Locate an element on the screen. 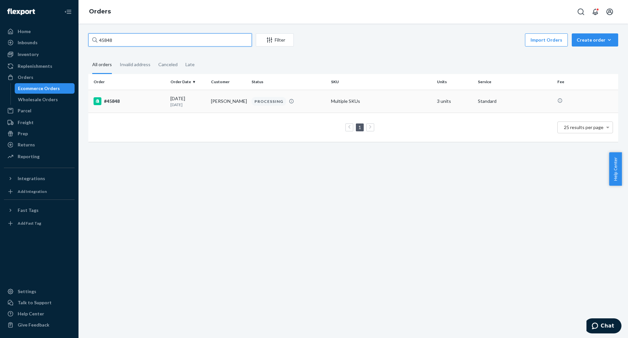  button: Open notifications is located at coordinates (595, 12).